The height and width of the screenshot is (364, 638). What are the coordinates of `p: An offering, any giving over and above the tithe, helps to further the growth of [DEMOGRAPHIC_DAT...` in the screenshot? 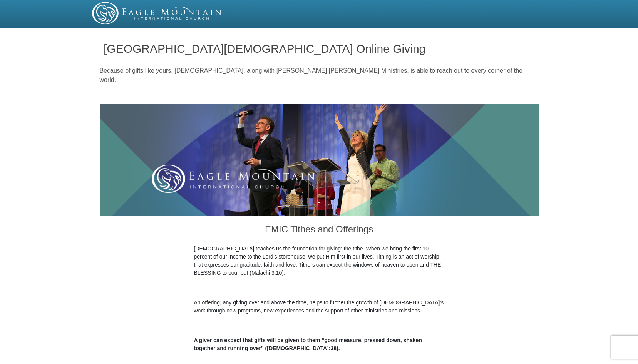 It's located at (319, 307).